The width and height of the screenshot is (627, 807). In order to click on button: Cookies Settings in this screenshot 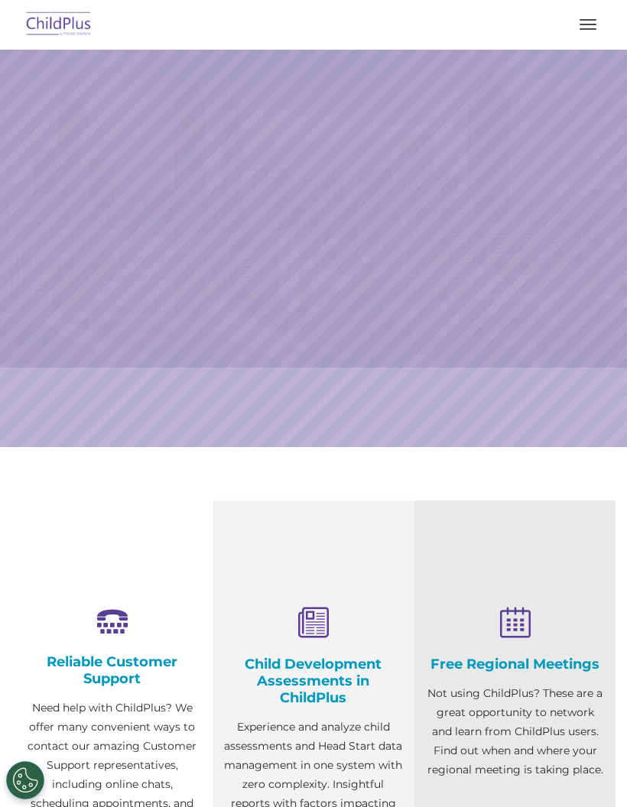, I will do `click(25, 780)`.